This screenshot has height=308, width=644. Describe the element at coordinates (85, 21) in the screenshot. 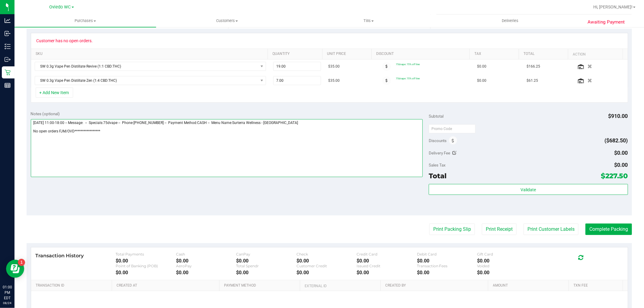

I see `span: Purchases` at that location.